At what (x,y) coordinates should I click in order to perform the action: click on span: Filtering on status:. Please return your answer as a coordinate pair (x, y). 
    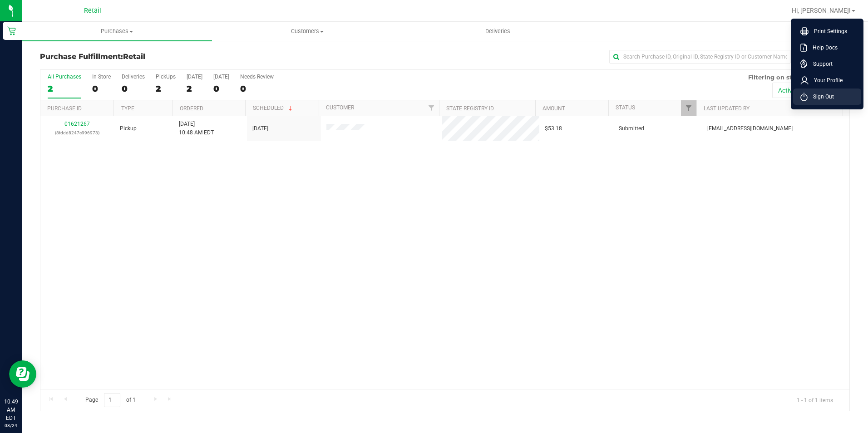
    Looking at the image, I should click on (778, 77).